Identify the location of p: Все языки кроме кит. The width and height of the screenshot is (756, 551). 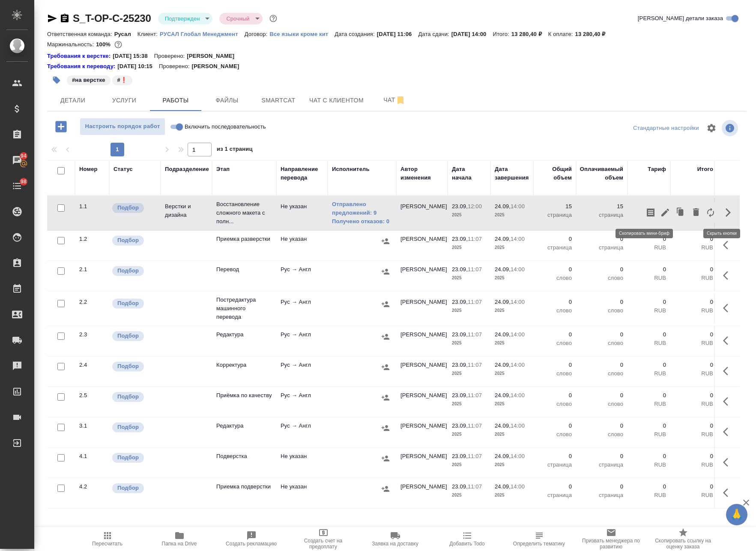
(302, 33).